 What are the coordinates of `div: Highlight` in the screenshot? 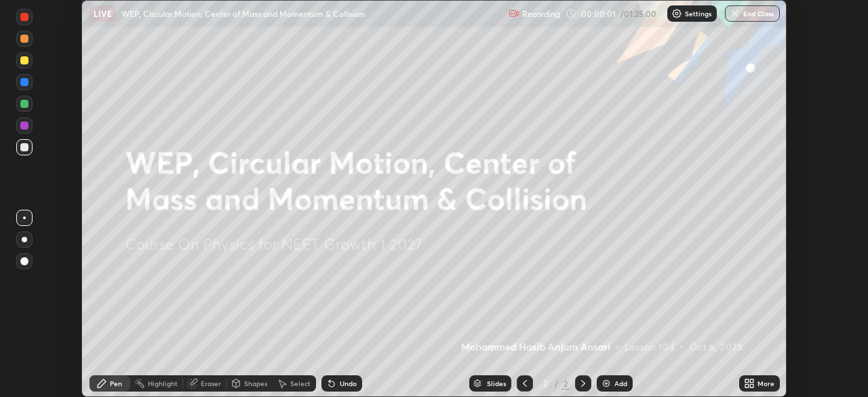 It's located at (163, 383).